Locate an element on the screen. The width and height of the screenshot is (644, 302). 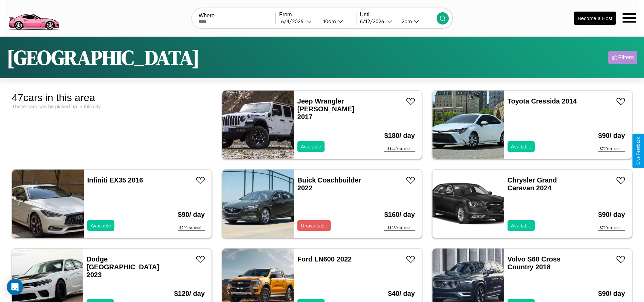
div: $ 1280 est. total is located at coordinates (400, 227).